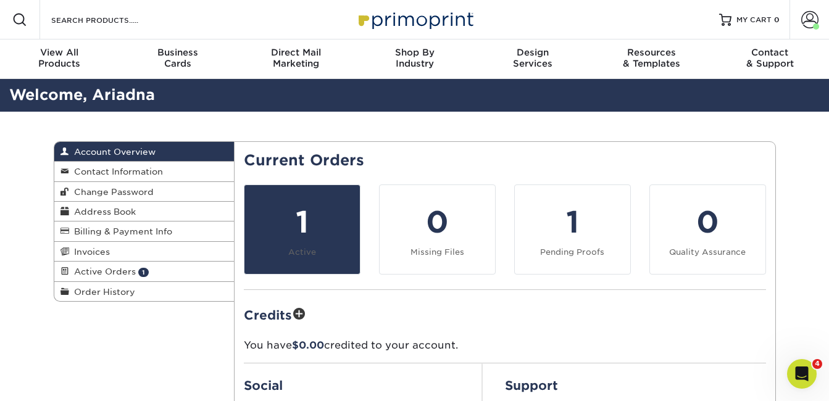  What do you see at coordinates (110, 20) in the screenshot?
I see `input: SEARCH PRODUCTS.....` at bounding box center [110, 20].